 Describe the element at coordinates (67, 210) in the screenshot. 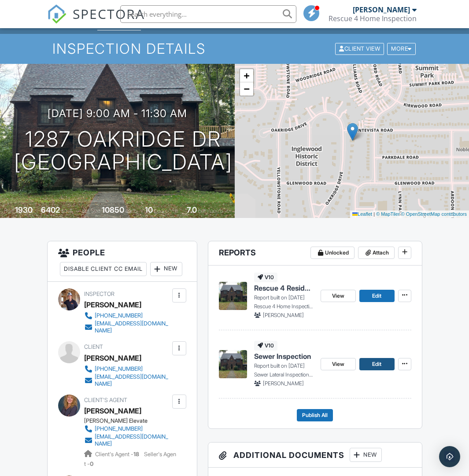

I see `span: sq. ft.` at that location.